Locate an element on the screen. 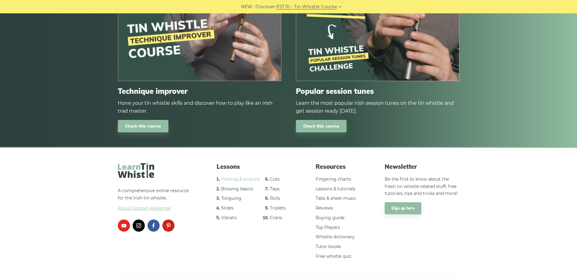  a: Sign up here is located at coordinates (403, 208).